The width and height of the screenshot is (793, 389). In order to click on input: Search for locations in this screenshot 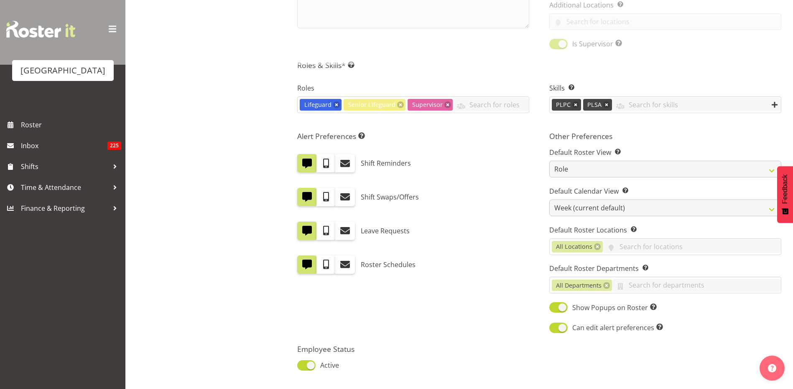, I will do `click(692, 247)`.